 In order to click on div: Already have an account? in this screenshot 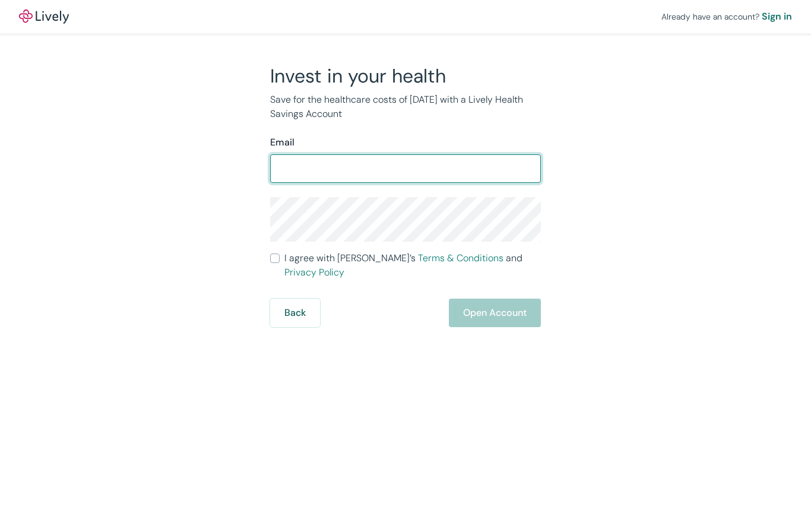, I will do `click(727, 17)`.